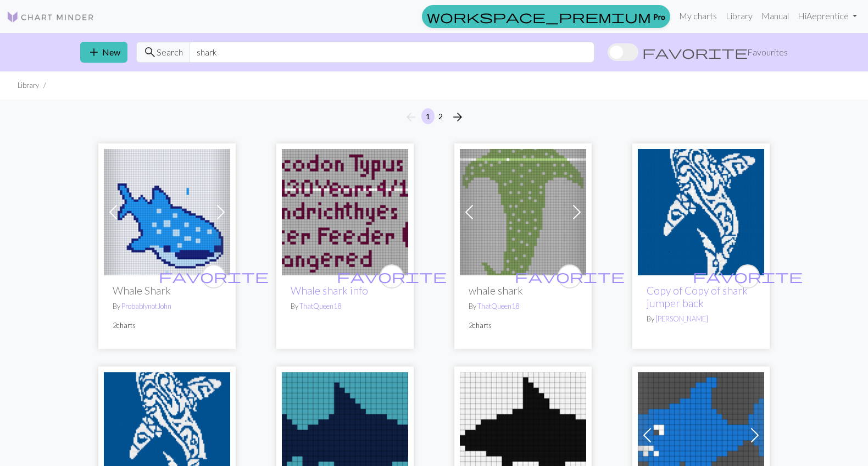 This screenshot has height=466, width=868. Describe the element at coordinates (167, 212) in the screenshot. I see `img: aa00ae5921334b0dc1ec3a5688ac4dfd.jpg` at that location.